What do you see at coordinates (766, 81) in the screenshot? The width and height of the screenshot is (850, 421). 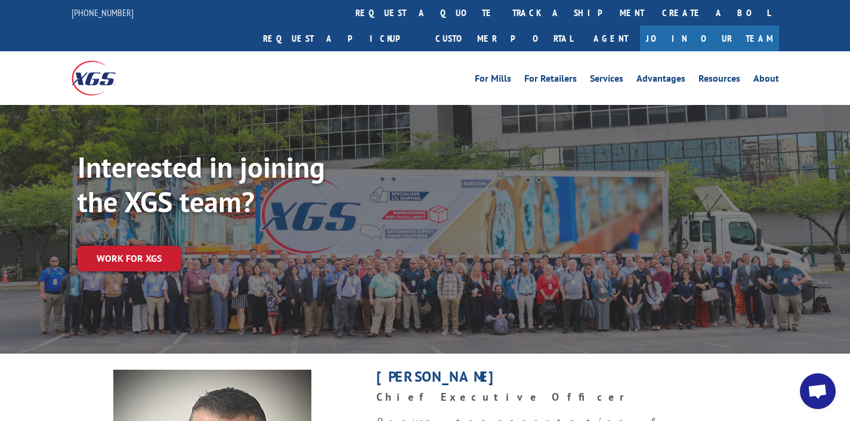 I see `a: About` at bounding box center [766, 81].